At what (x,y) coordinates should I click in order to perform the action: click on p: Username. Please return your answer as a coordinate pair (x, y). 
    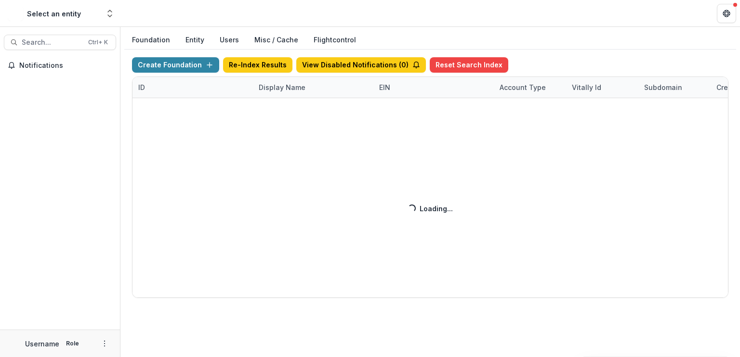
    Looking at the image, I should click on (42, 344).